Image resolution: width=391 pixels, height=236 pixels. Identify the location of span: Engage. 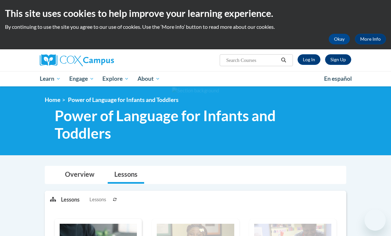
(81, 79).